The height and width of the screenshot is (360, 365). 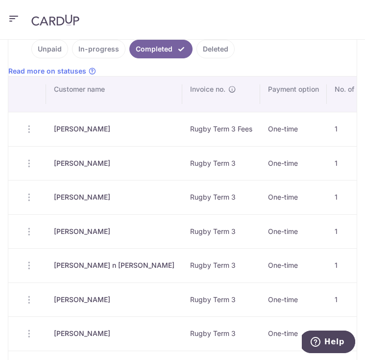 I want to click on span: Help, so click(x=32, y=11).